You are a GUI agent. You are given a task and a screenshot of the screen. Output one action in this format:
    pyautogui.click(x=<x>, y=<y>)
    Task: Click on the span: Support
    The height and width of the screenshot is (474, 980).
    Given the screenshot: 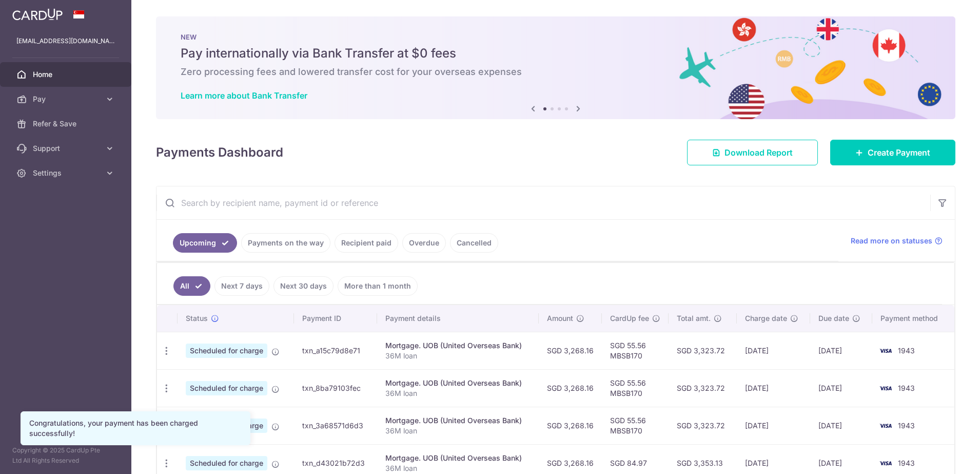 What is the action you would take?
    pyautogui.click(x=67, y=149)
    